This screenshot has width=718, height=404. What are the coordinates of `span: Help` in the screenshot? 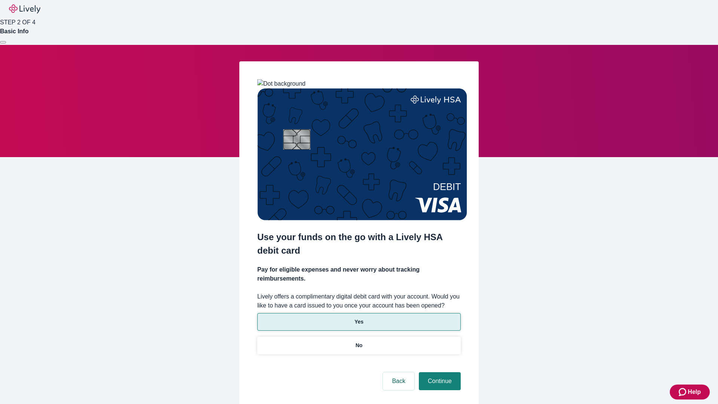 It's located at (694, 392).